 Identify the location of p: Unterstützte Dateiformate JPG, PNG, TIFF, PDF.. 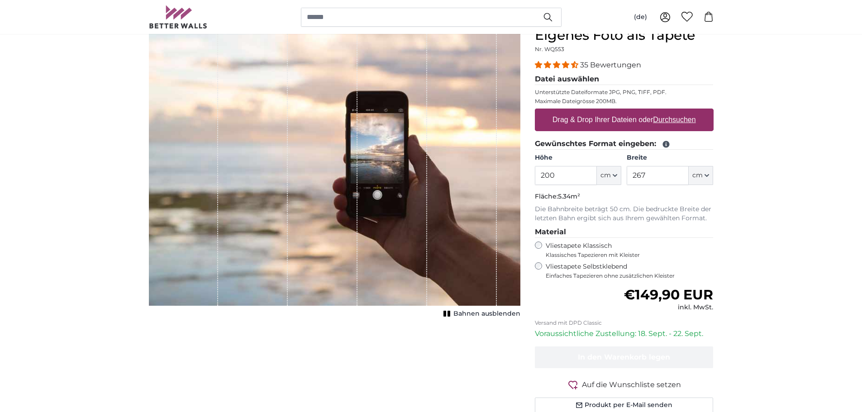
(624, 92).